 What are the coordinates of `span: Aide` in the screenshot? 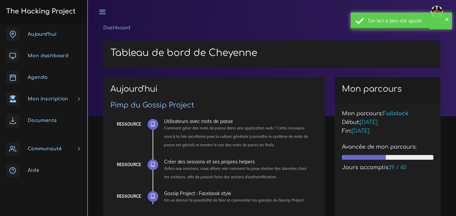 It's located at (33, 171).